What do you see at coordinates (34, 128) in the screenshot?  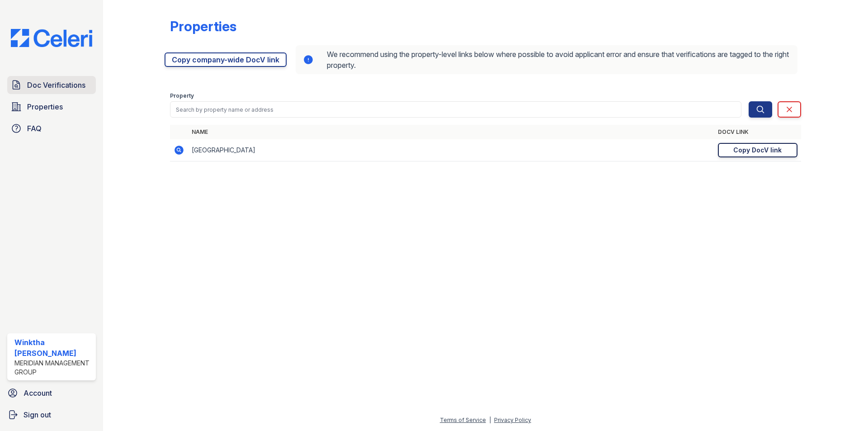 I see `span: FAQ` at bounding box center [34, 128].